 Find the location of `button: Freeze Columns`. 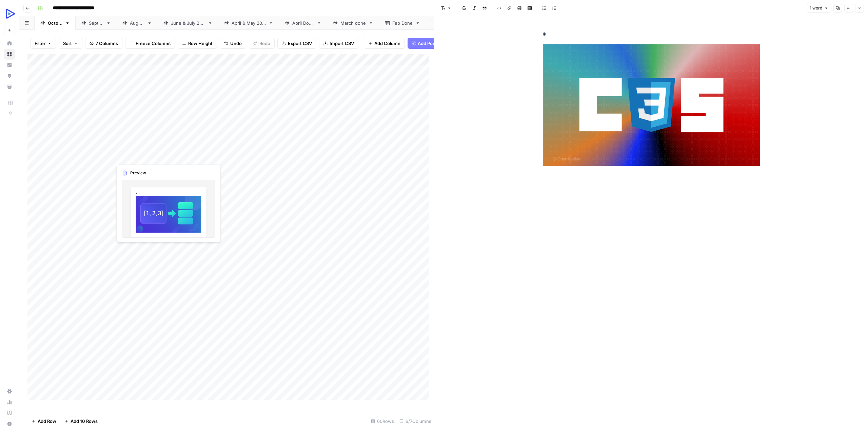

button: Freeze Columns is located at coordinates (149, 43).